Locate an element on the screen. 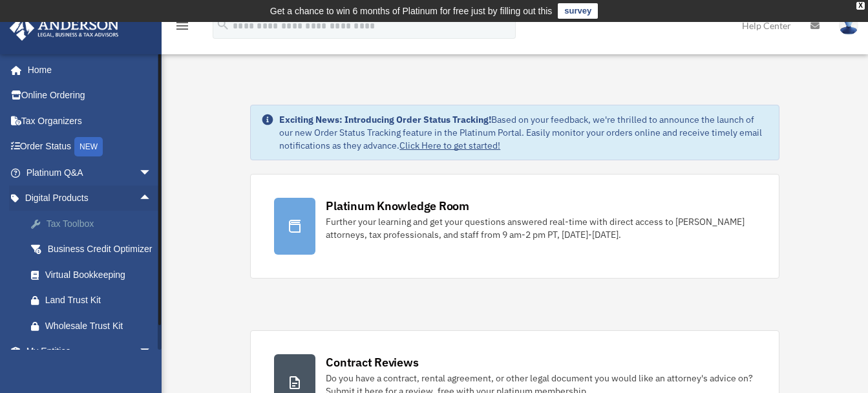 Image resolution: width=868 pixels, height=393 pixels. div: close is located at coordinates (860, 6).